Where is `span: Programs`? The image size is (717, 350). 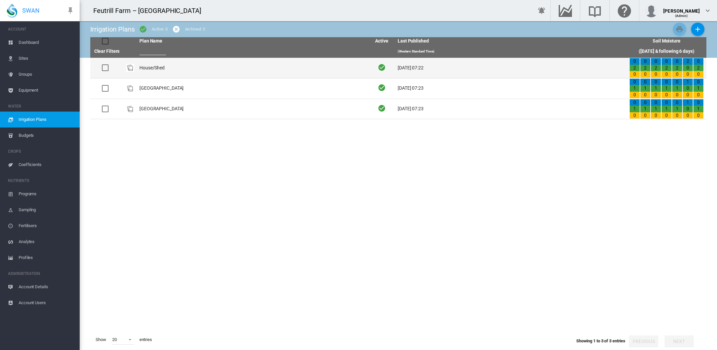 span: Programs is located at coordinates (46, 194).